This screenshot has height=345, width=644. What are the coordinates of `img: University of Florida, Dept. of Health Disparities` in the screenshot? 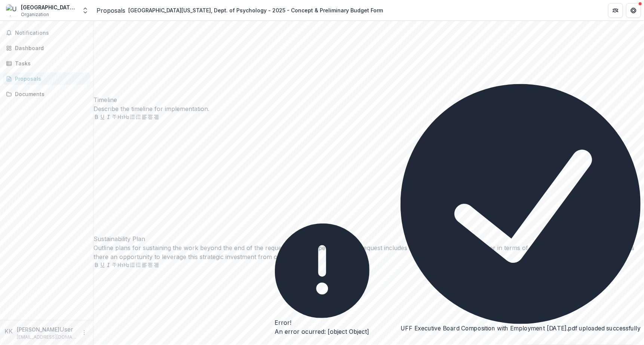 It's located at (12, 10).